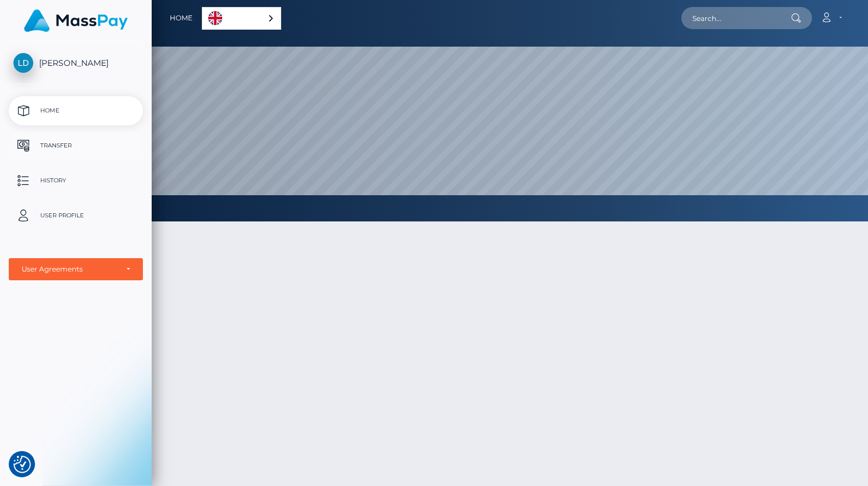 The width and height of the screenshot is (868, 486). What do you see at coordinates (22, 464) in the screenshot?
I see `button: Consent Preferences` at bounding box center [22, 464].